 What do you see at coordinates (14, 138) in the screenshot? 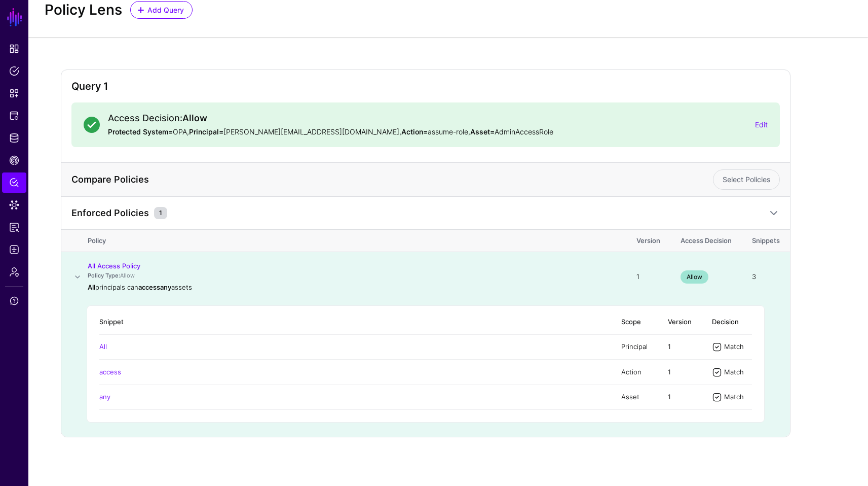
I see `a: Identity Data Fabric` at bounding box center [14, 138].